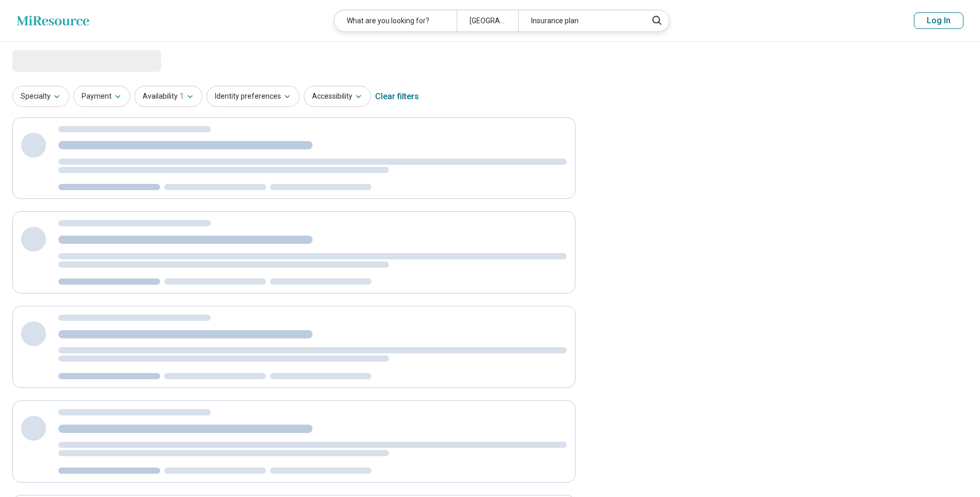 Image resolution: width=980 pixels, height=497 pixels. Describe the element at coordinates (395, 20) in the screenshot. I see `div: What are you looking for?` at that location.